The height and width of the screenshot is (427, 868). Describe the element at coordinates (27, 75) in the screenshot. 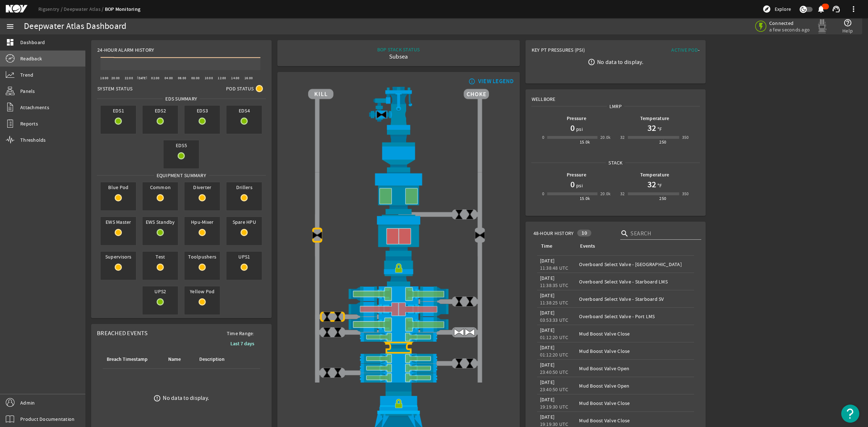

I see `span: Trend` at that location.